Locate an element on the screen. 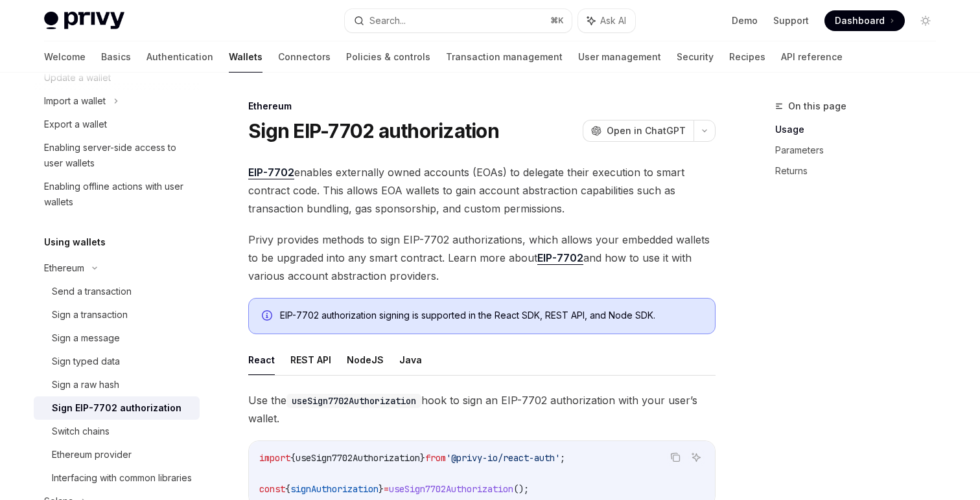  div: Interfacing with common libraries is located at coordinates (122, 478).